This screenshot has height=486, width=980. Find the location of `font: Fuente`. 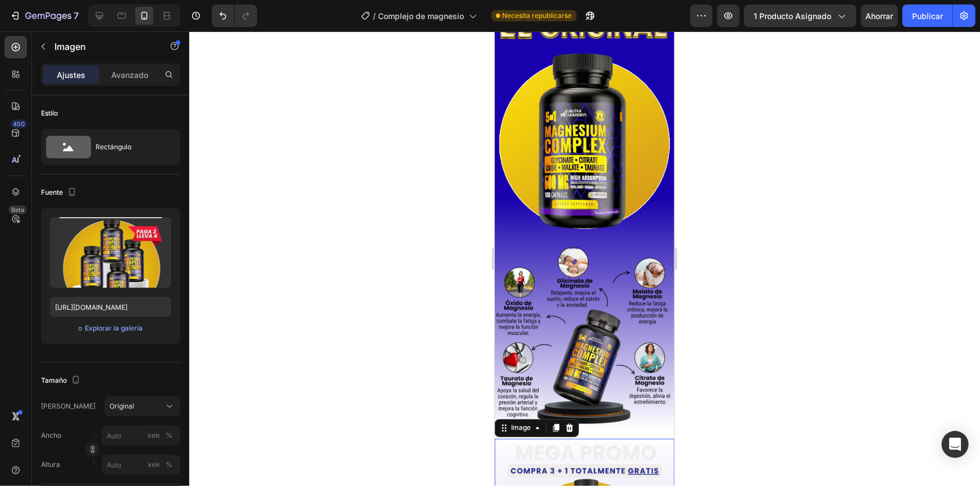

font: Fuente is located at coordinates (52, 192).